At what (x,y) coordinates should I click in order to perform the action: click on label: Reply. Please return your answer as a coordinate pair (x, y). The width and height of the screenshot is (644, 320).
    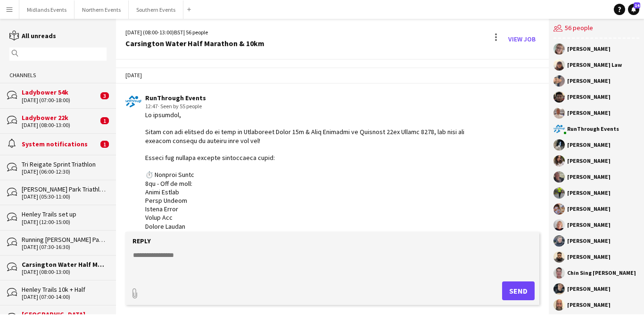
    Looking at the image, I should click on (142, 241).